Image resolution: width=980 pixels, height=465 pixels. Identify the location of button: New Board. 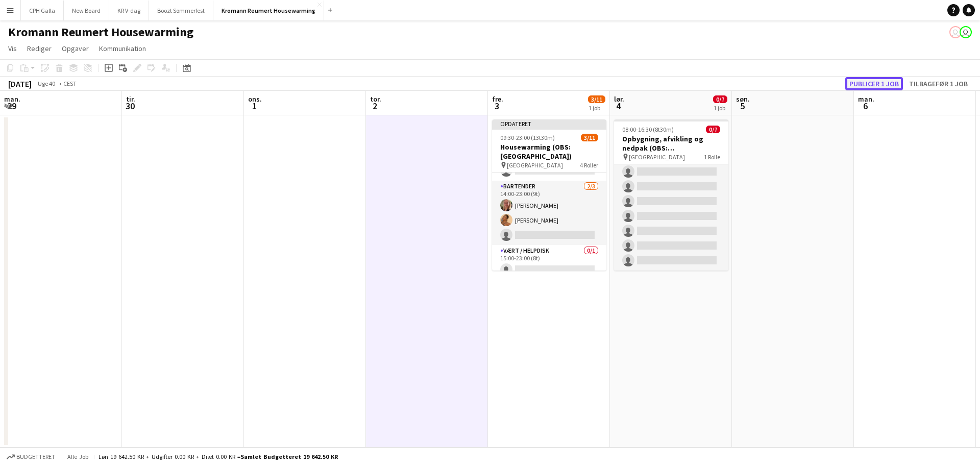
(86, 10).